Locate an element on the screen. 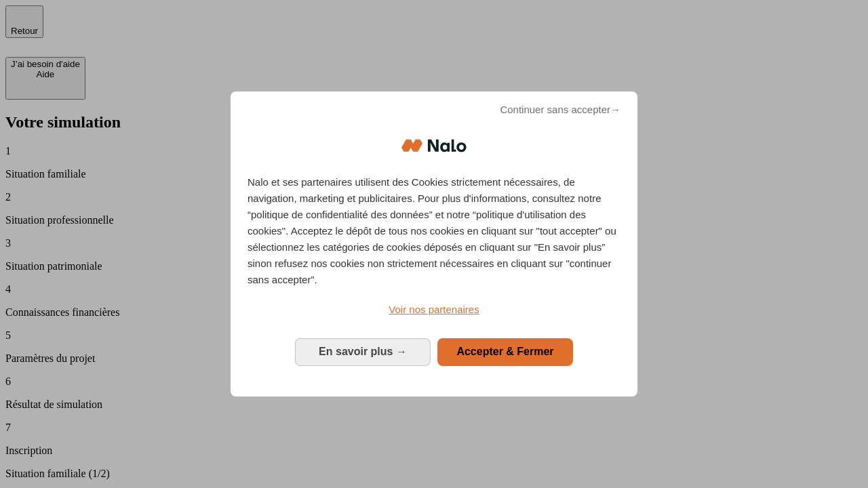 The width and height of the screenshot is (868, 488). p: Nalo et ses partenaires utilisent des Cookies strictement nécessaires, de navigation, marketing e... is located at coordinates (434, 231).